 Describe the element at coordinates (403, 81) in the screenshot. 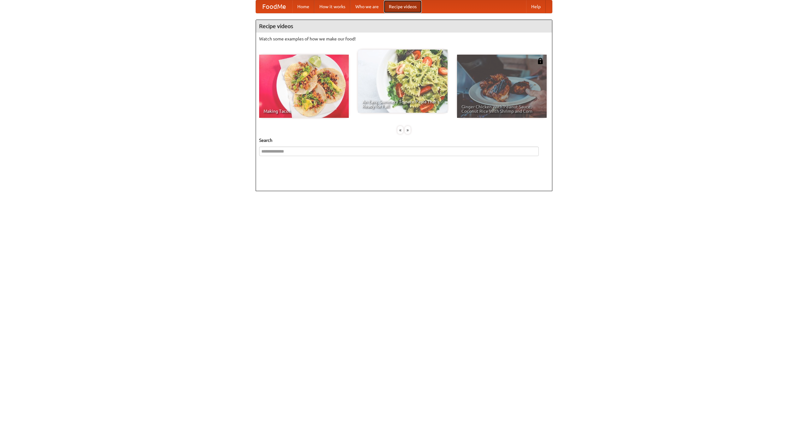

I see `a: An Easy, Summery Tomato Pasta That's Ready for Fall` at that location.